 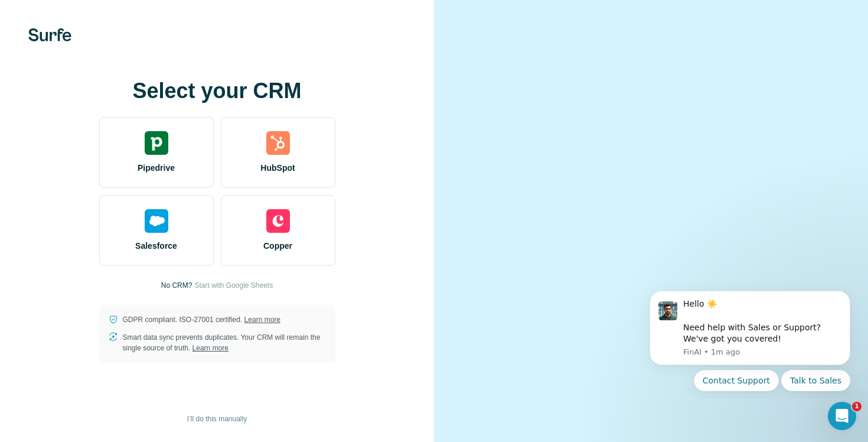 What do you see at coordinates (234, 285) in the screenshot?
I see `span: Start with Google Sheets` at bounding box center [234, 285].